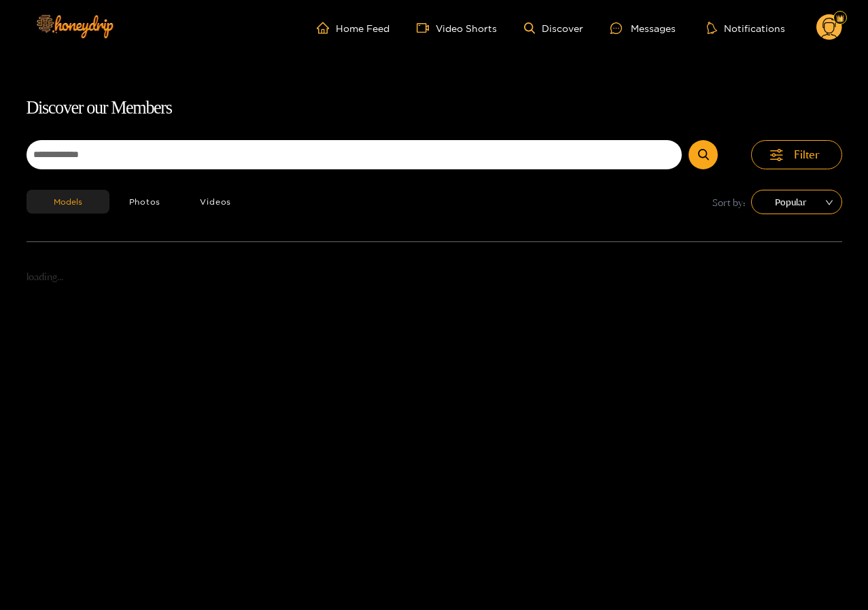 The width and height of the screenshot is (868, 610). I want to click on button: Notifications, so click(746, 28).